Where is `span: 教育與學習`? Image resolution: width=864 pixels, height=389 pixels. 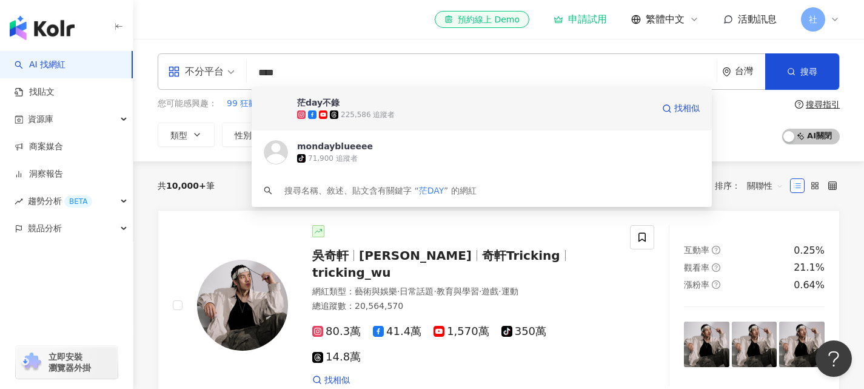
span: 教育與學習 is located at coordinates (458, 291).